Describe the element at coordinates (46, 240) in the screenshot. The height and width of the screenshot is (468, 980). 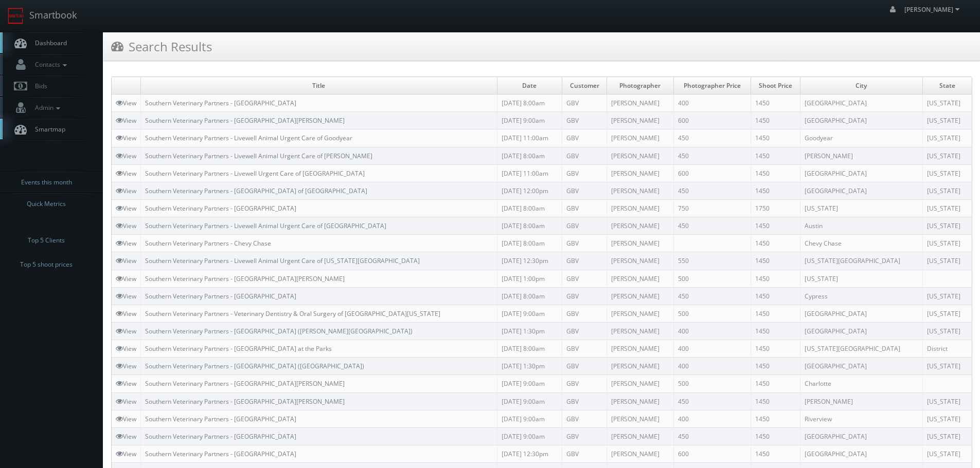
I see `span: Top 5 Clients` at that location.